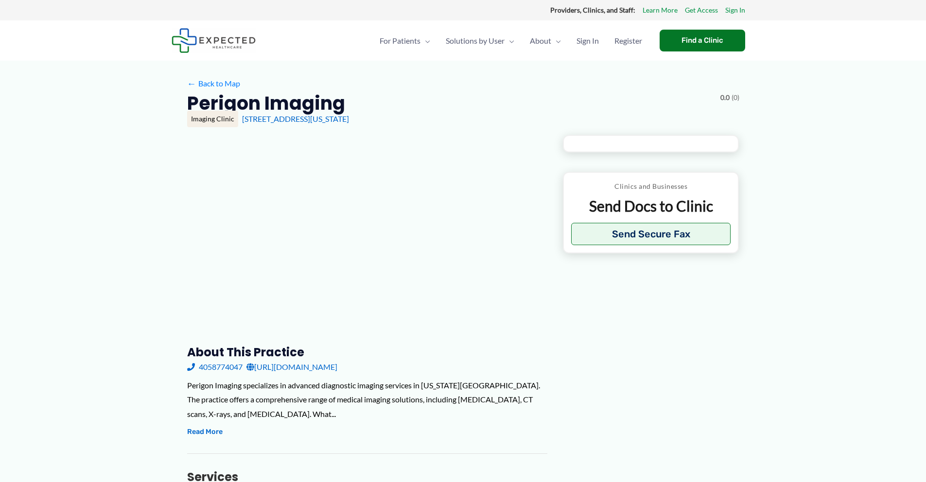 The width and height of the screenshot is (926, 482). Describe the element at coordinates (628, 41) in the screenshot. I see `span: Register` at that location.